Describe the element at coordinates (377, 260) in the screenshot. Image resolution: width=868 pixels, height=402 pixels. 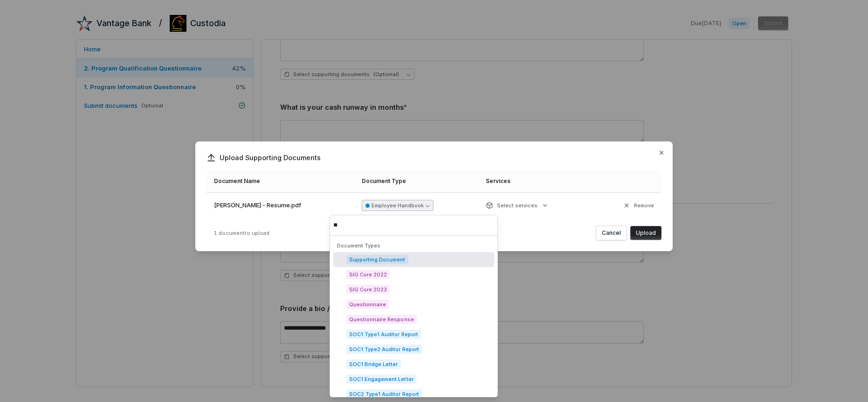
I see `span: Supporting Document` at that location.